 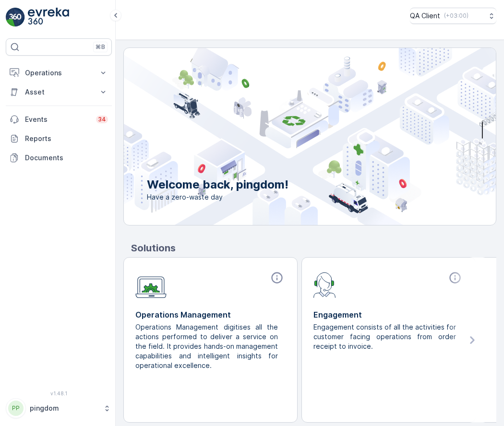 I want to click on img: logo, so click(x=15, y=17).